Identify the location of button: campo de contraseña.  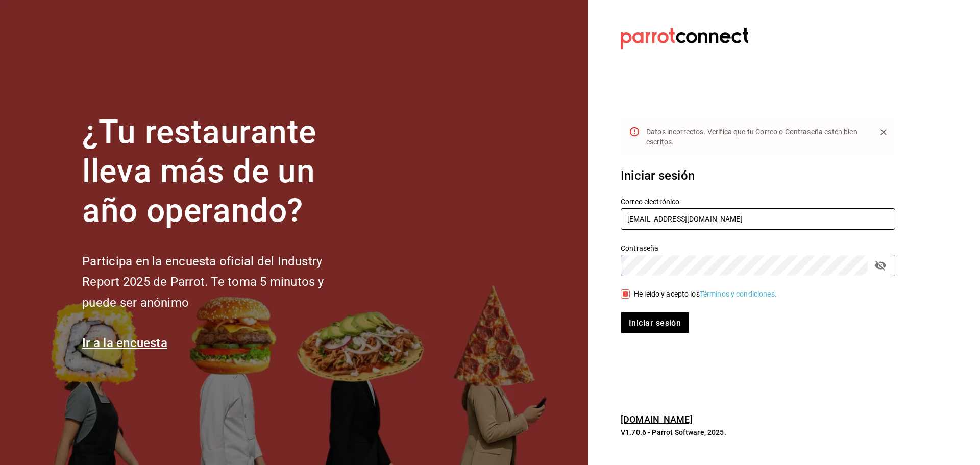
(881, 266).